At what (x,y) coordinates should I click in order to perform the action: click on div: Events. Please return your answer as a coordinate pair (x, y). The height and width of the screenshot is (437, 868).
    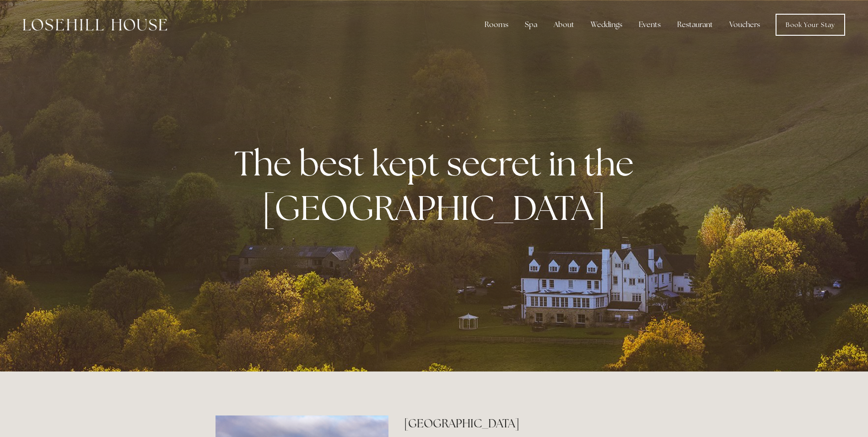
    Looking at the image, I should click on (650, 24).